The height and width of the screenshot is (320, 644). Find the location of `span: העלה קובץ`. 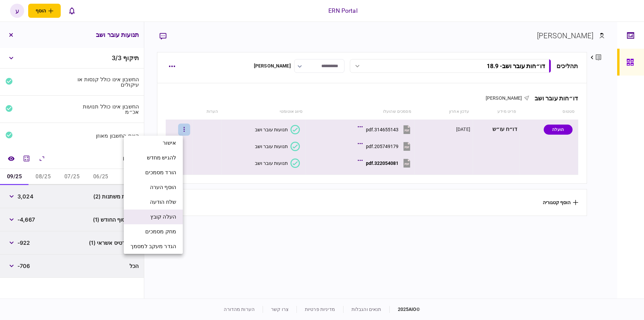

span: העלה קובץ is located at coordinates (163, 217).